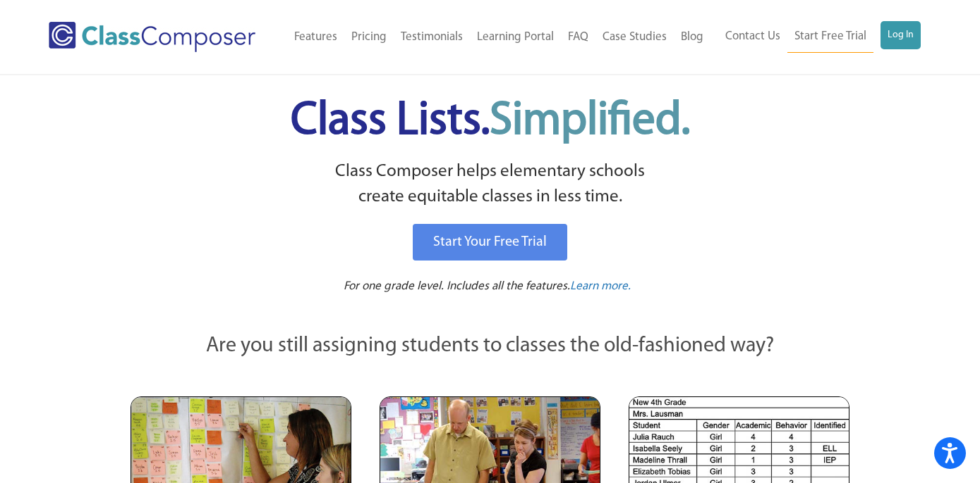  What do you see at coordinates (490, 121) in the screenshot?
I see `span: Class Lists.` at bounding box center [490, 121].